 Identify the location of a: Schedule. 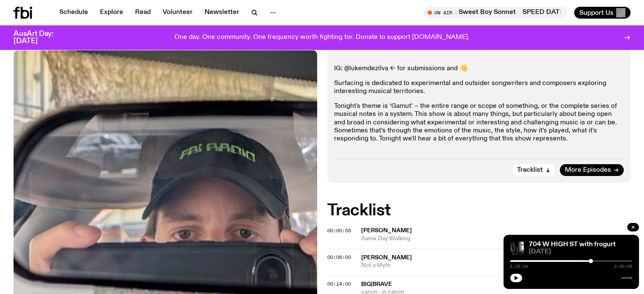
(73, 13).